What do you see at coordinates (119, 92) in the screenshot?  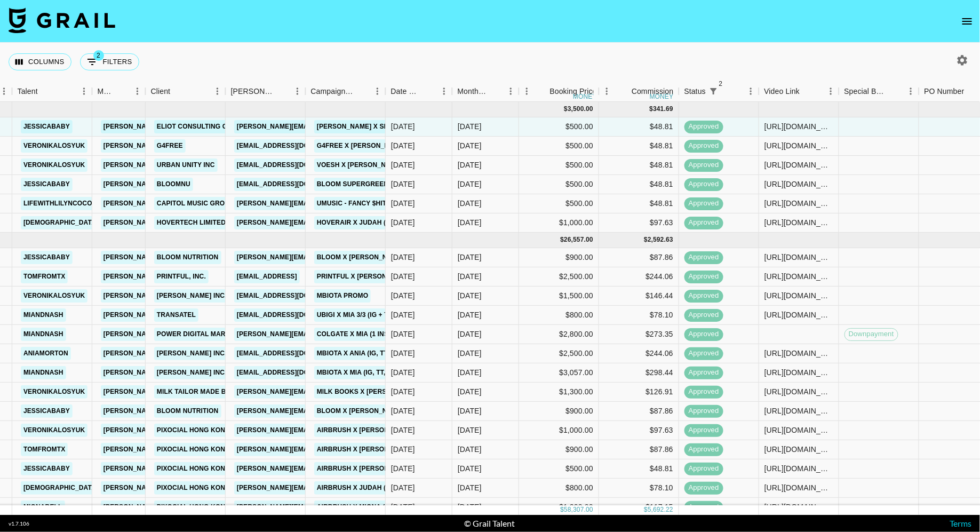 I see `div: Manager` at bounding box center [119, 92].